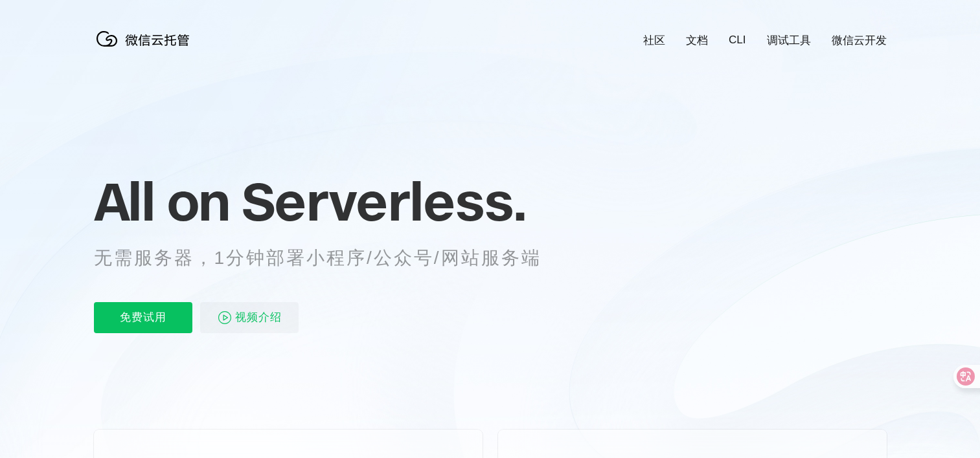 This screenshot has height=458, width=980. What do you see at coordinates (384, 201) in the screenshot?
I see `span: Serverless.` at bounding box center [384, 201].